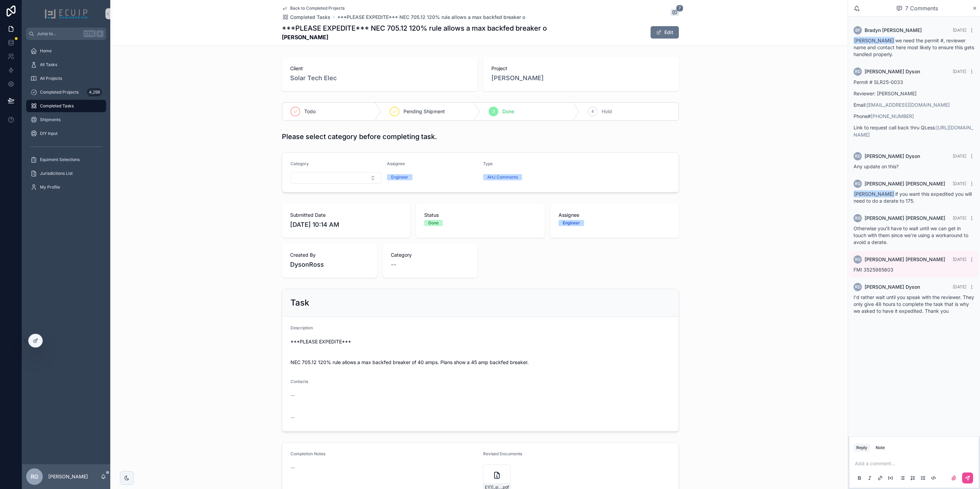 This screenshot has height=489, width=980. Describe the element at coordinates (59, 160) in the screenshot. I see `span: Equiment Selections` at that location.